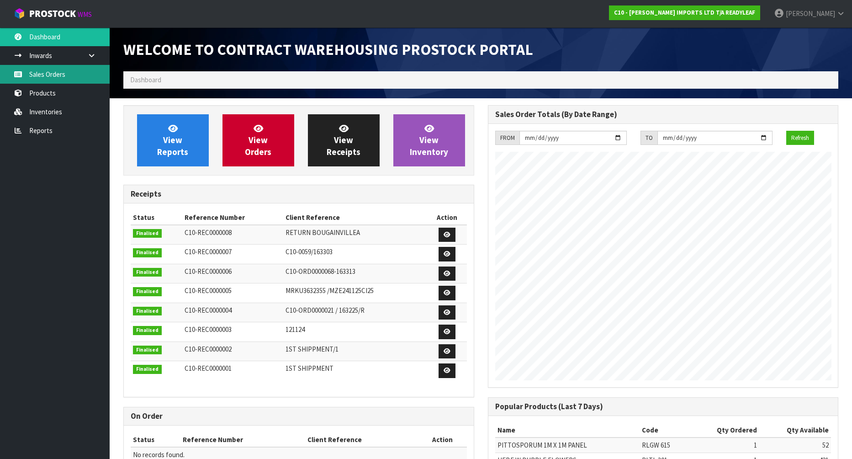 This screenshot has height=459, width=852. What do you see at coordinates (173, 140) in the screenshot?
I see `a: ViewReports` at bounding box center [173, 140].